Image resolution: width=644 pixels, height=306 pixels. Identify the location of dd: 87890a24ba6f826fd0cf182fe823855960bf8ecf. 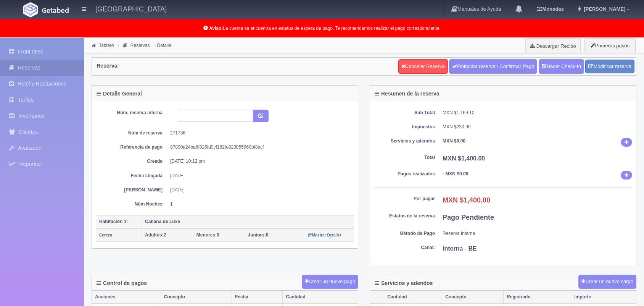
(259, 147).